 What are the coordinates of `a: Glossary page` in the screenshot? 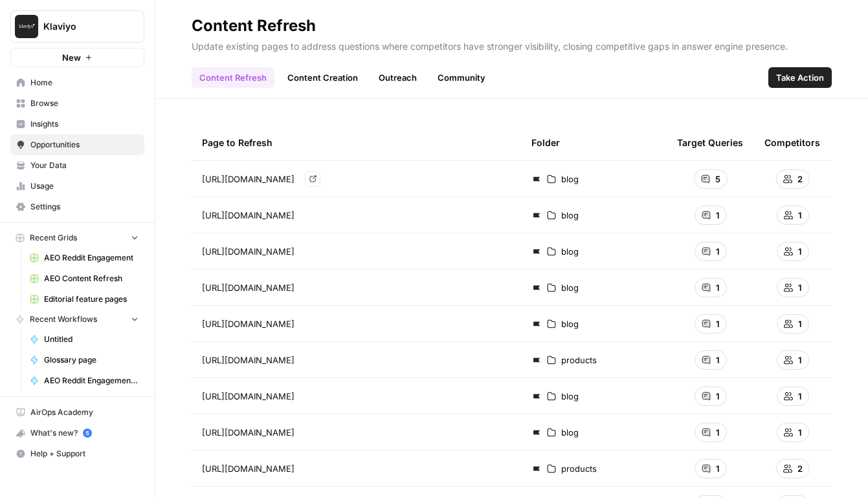 It's located at (84, 360).